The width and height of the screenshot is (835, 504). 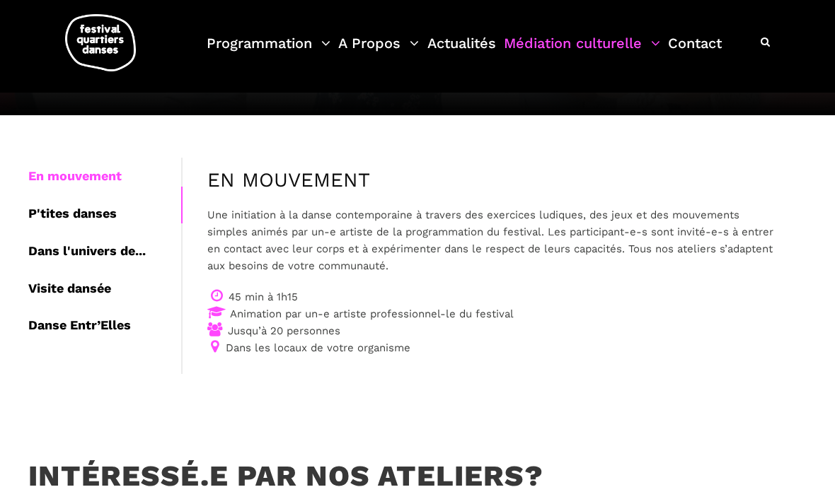 I want to click on h3: Intéressé.e par nos ateliers?, so click(x=286, y=476).